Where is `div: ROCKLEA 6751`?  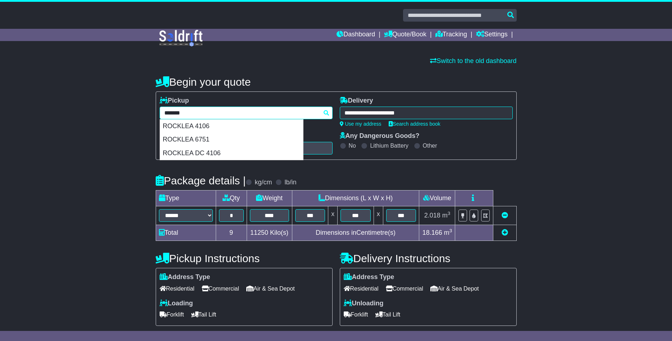 div: ROCKLEA 6751 is located at coordinates (232, 140).